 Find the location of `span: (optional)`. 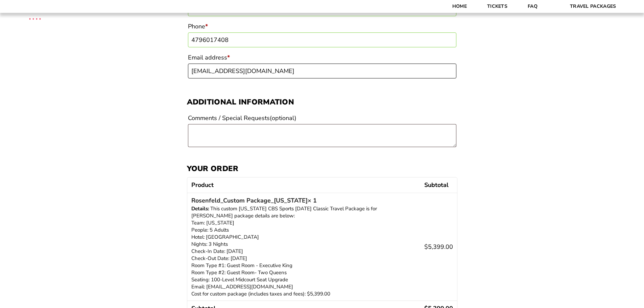

span: (optional) is located at coordinates (283, 118).